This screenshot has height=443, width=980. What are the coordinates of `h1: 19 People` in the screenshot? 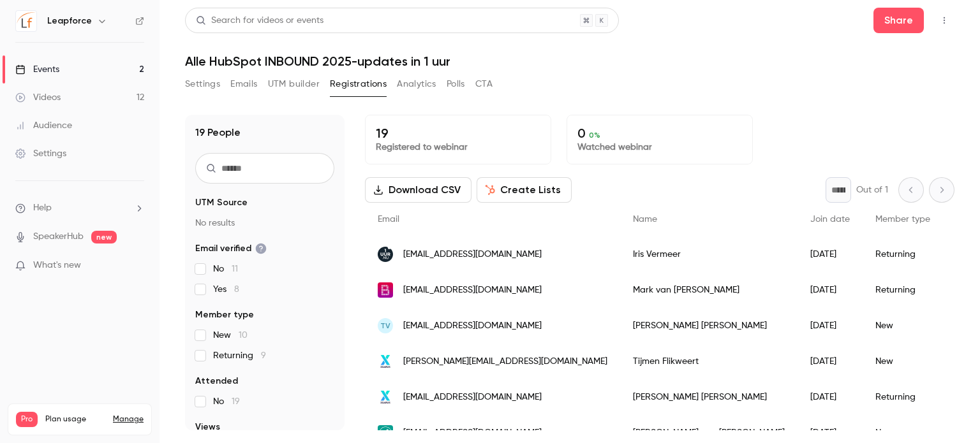 It's located at (218, 133).